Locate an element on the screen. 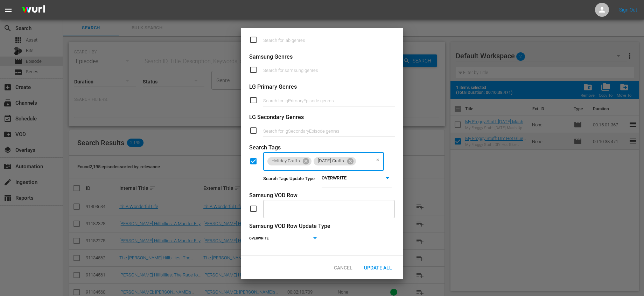 The image size is (644, 296). a: Sign Out is located at coordinates (627, 10).